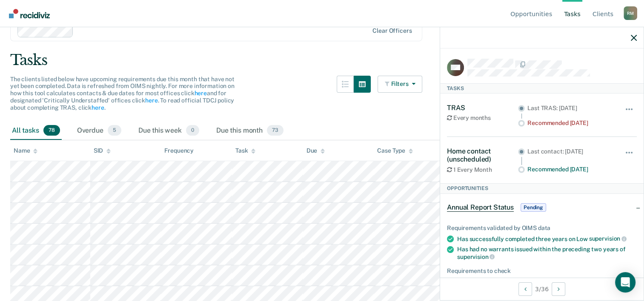  Describe the element at coordinates (275, 131) in the screenshot. I see `span: 73` at that location.